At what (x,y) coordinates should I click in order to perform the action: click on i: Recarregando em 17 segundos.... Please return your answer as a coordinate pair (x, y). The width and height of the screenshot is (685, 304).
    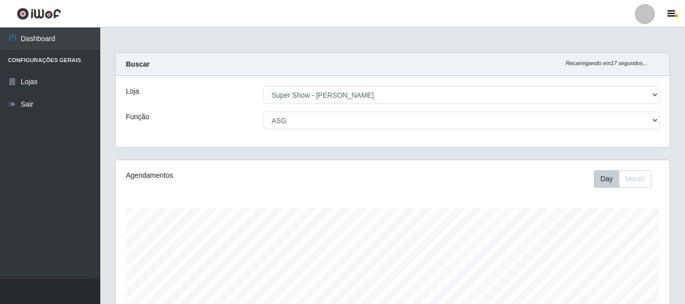
    Looking at the image, I should click on (606, 63).